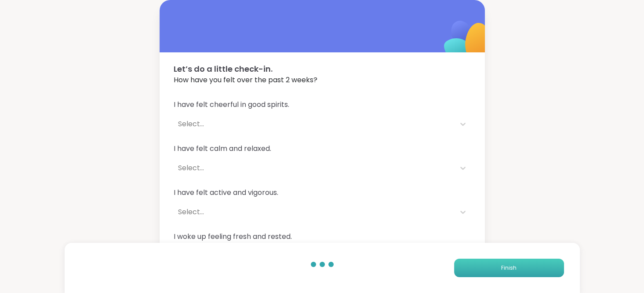 The image size is (644, 293). What do you see at coordinates (323, 149) in the screenshot?
I see `span: I have felt calm and relaxed.` at bounding box center [323, 149].